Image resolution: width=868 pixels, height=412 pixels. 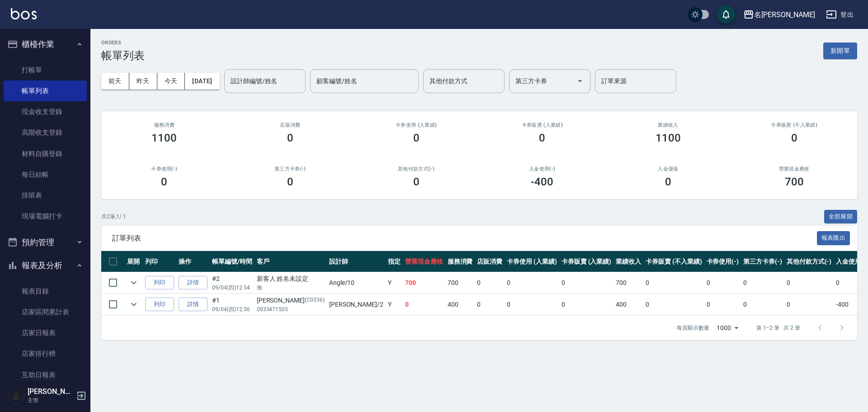 I want to click on th: 業績收入, so click(x=628, y=261).